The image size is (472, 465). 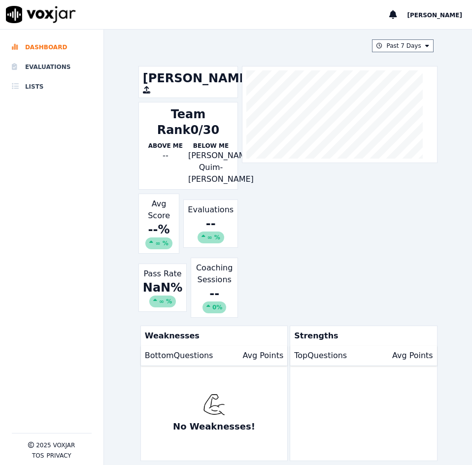 What do you see at coordinates (179, 356) in the screenshot?
I see `p: Bottom Questions` at bounding box center [179, 356].